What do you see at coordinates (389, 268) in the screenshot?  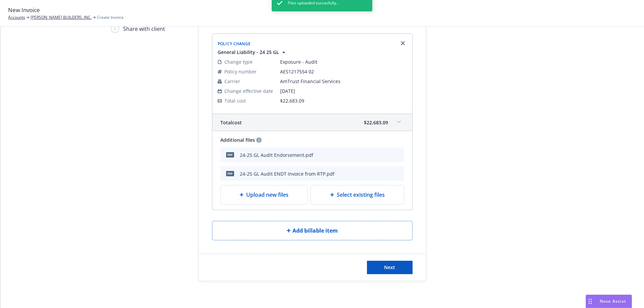 I see `button: Next` at bounding box center [389, 268].